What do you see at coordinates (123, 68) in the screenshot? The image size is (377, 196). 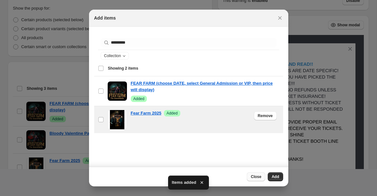 I see `span: Showing 2 items` at bounding box center [123, 68].